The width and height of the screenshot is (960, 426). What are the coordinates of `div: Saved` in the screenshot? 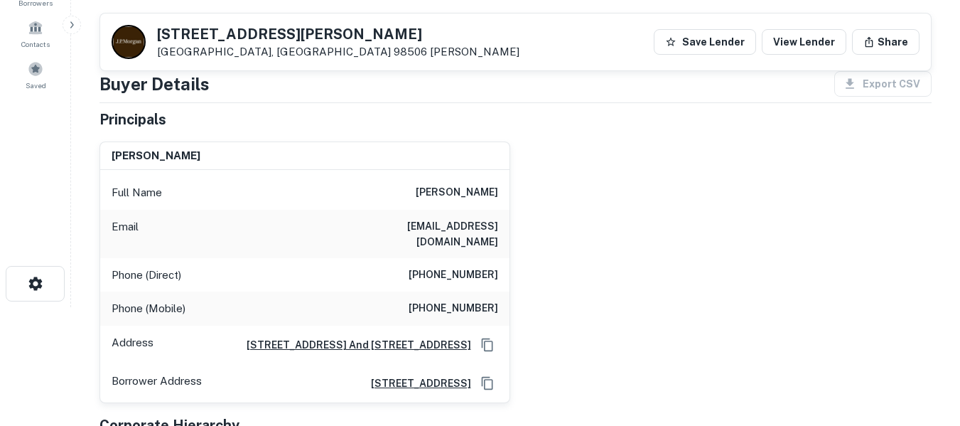 It's located at (36, 75).